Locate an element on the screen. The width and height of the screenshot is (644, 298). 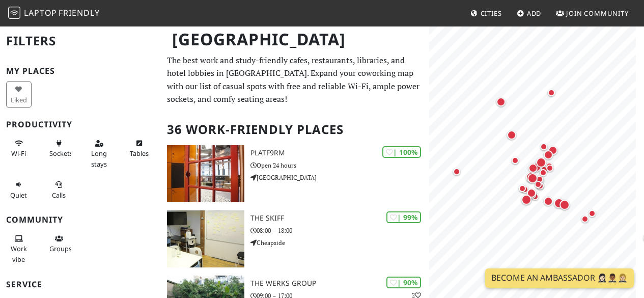
span: Laptop is located at coordinates (40, 13).